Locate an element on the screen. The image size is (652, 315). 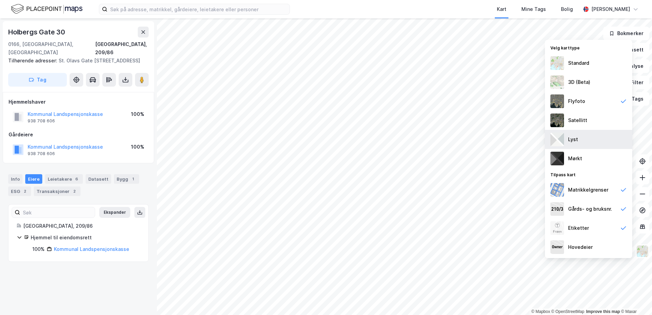
a: Mapbox is located at coordinates (540, 312).